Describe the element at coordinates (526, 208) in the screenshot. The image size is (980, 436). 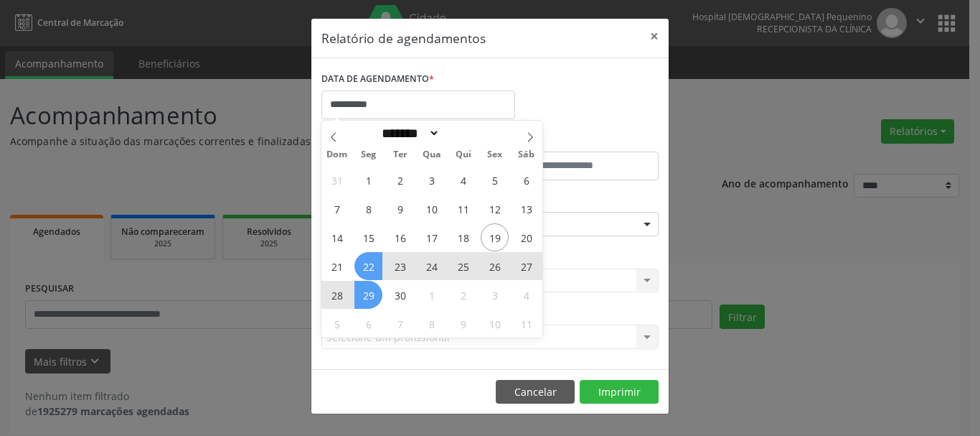
I see `span: Setembro 13, 2025` at that location.